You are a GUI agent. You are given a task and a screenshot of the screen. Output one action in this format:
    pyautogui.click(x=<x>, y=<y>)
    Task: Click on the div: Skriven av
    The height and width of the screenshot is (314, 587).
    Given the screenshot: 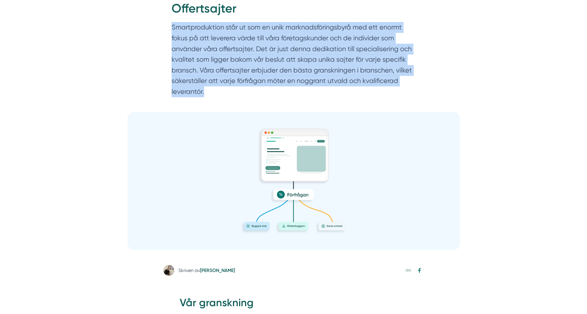 What is the action you would take?
    pyautogui.click(x=206, y=270)
    